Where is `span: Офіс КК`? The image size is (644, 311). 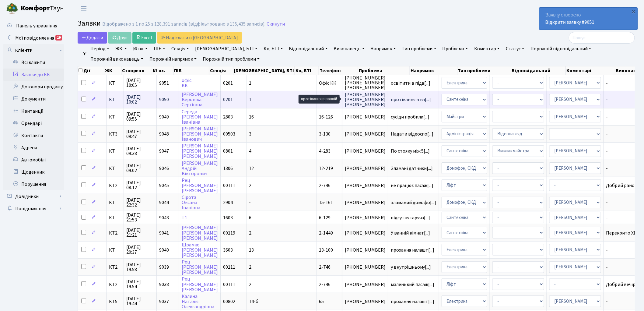 span: Офіс КК is located at coordinates (328, 83).